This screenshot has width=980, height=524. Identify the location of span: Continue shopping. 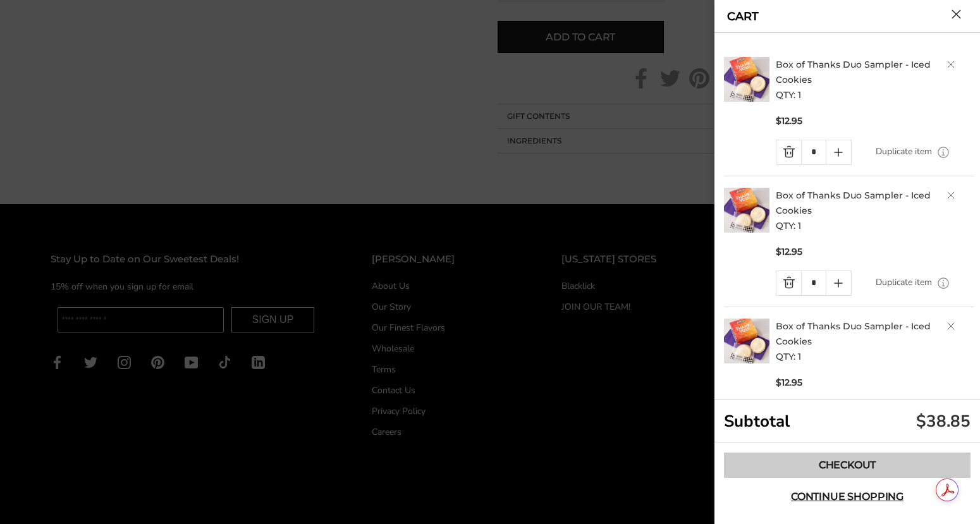
(848, 497).